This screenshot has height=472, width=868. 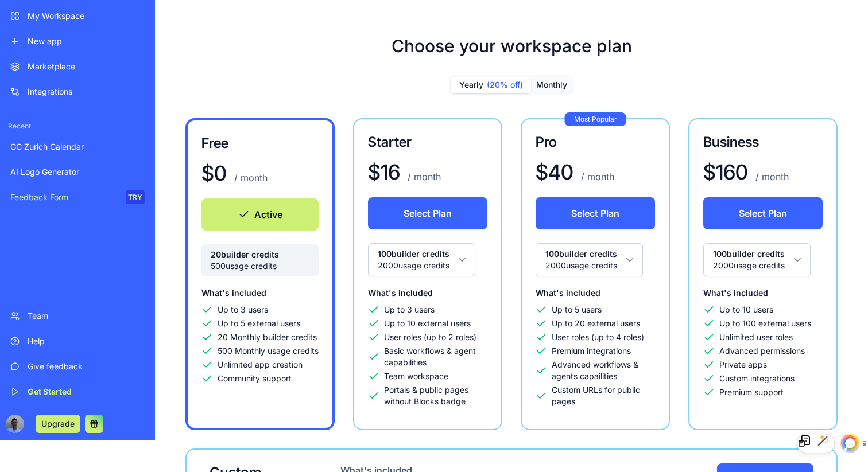 I want to click on h1: $ 0, so click(x=214, y=173).